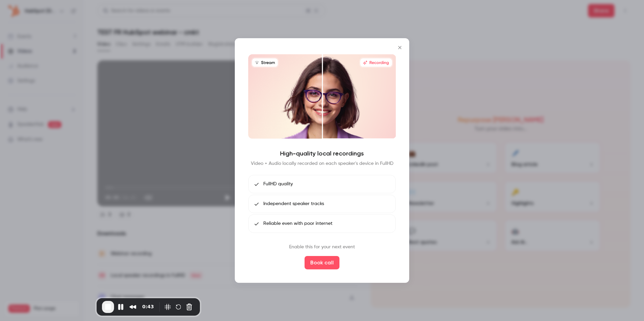  Describe the element at coordinates (322, 247) in the screenshot. I see `p: Enable this for your next event` at that location.